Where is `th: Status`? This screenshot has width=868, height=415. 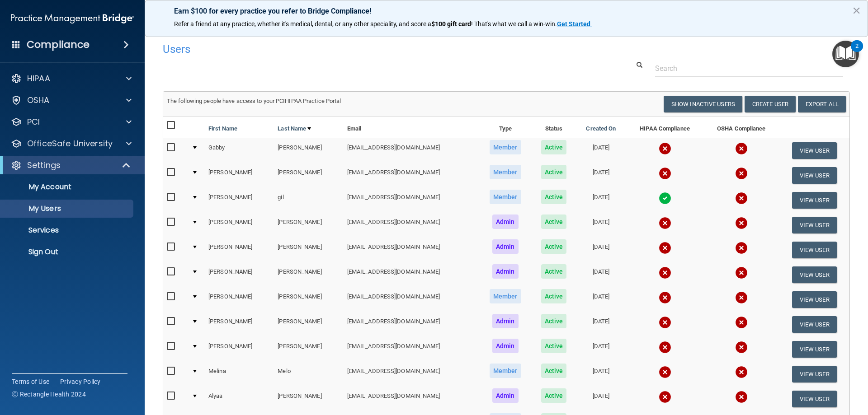 th: Status is located at coordinates (554, 128).